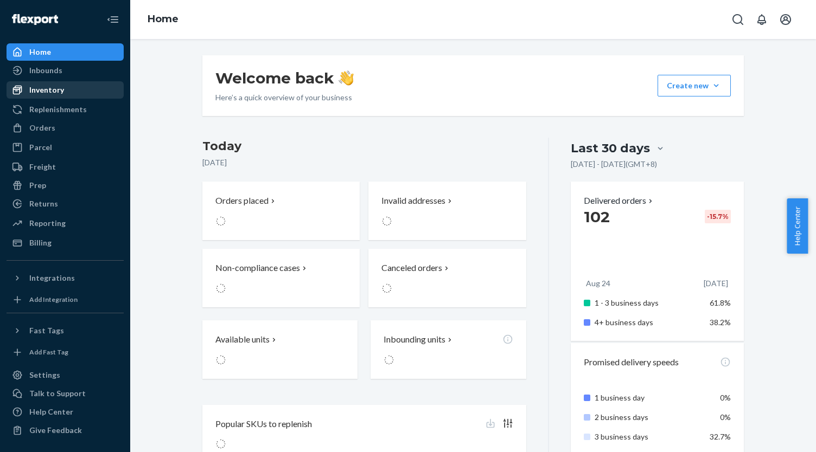 This screenshot has height=452, width=816. I want to click on div: Fast Tags, so click(47, 331).